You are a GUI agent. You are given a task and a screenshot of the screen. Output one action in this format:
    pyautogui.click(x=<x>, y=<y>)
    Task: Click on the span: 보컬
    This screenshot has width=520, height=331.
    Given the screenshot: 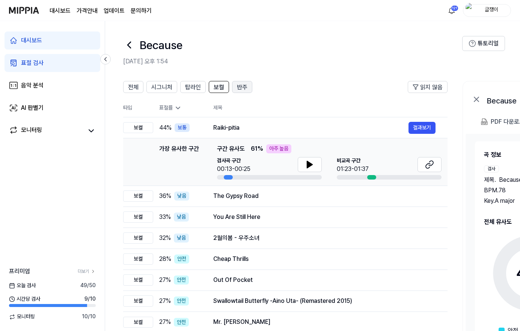 What is the action you would take?
    pyautogui.click(x=219, y=87)
    